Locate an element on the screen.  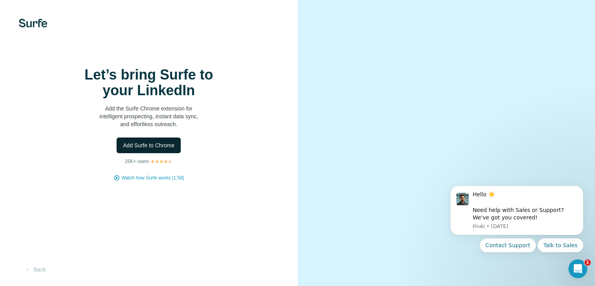
p: Add the Surfe Chrome extension for intelligent prospecting, instant data sync, and effortless out... is located at coordinates (149, 116).